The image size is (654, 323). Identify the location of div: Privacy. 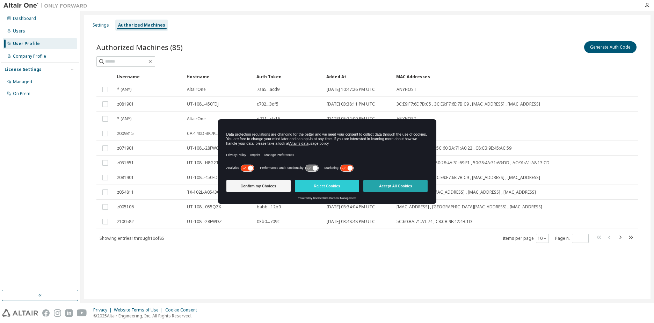
(103, 310).